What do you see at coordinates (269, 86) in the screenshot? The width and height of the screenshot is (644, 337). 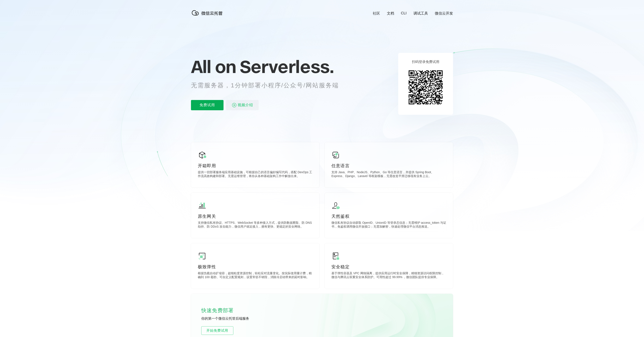 I see `p: 无需服务器，1分钟部署小程序/公众号/网站服务端` at bounding box center [269, 86].